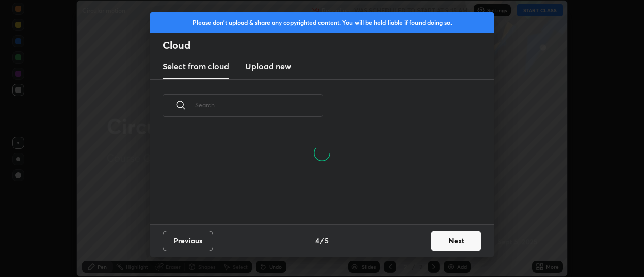 The width and height of the screenshot is (644, 277). What do you see at coordinates (268, 66) in the screenshot?
I see `h3: Upload new` at bounding box center [268, 66].